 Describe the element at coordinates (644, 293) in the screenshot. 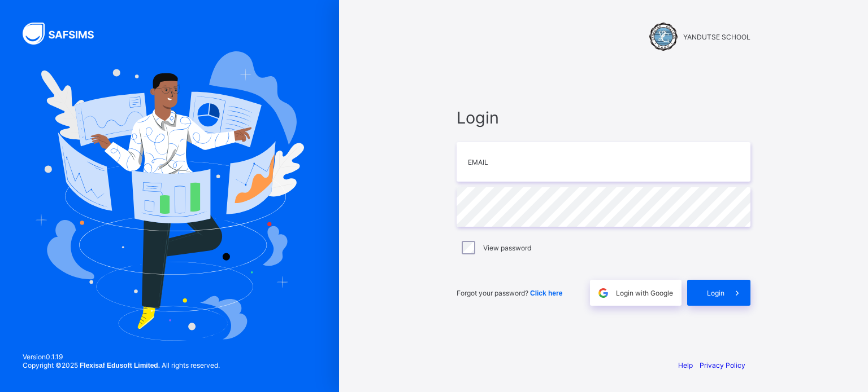

I see `span: Login with Google` at that location.